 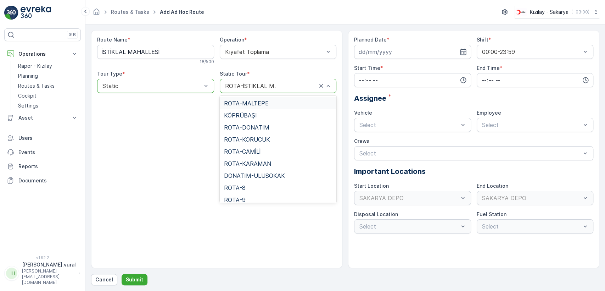 What do you see at coordinates (521, 12) in the screenshot?
I see `img: k%C4%B1z%C4%B1lay_DTAvauz.png` at bounding box center [521, 12].